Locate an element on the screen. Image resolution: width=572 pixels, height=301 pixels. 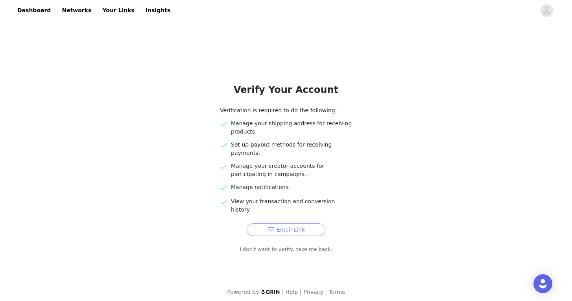
p: View your transaction and conversion history. is located at coordinates (292, 205).